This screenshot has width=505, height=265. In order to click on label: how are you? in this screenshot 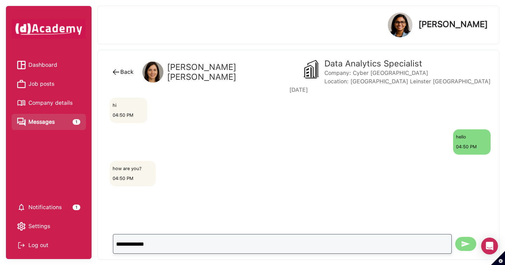, I will do `click(133, 173)`.